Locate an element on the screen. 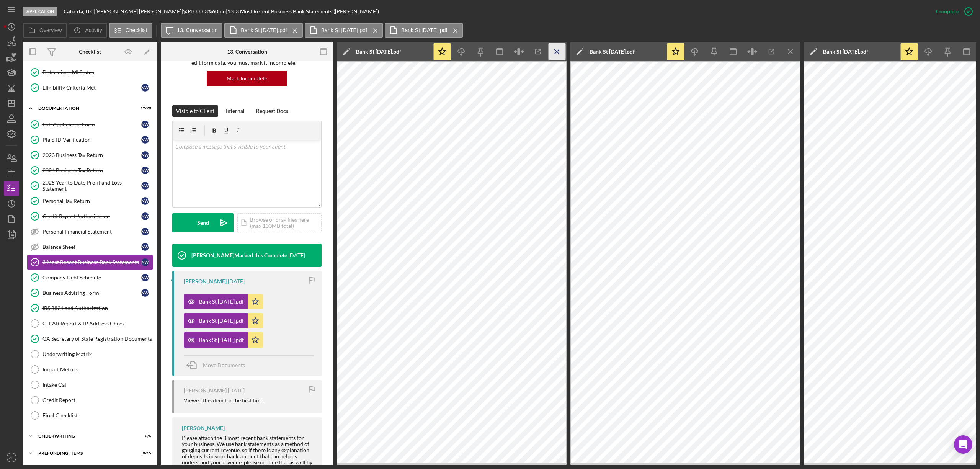 This screenshot has height=469, width=980. div: Prefunding Items is located at coordinates (85, 453).